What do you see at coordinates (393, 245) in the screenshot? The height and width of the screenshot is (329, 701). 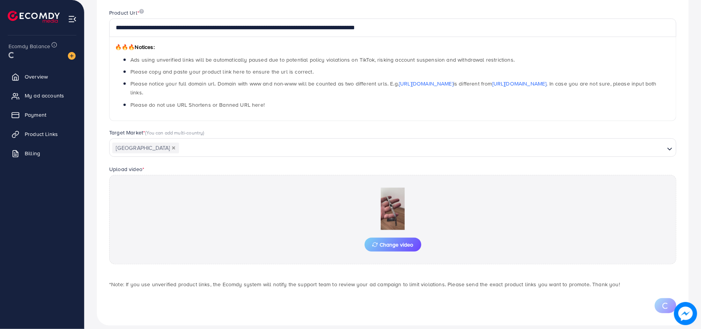 I see `span: Change video` at bounding box center [393, 245].